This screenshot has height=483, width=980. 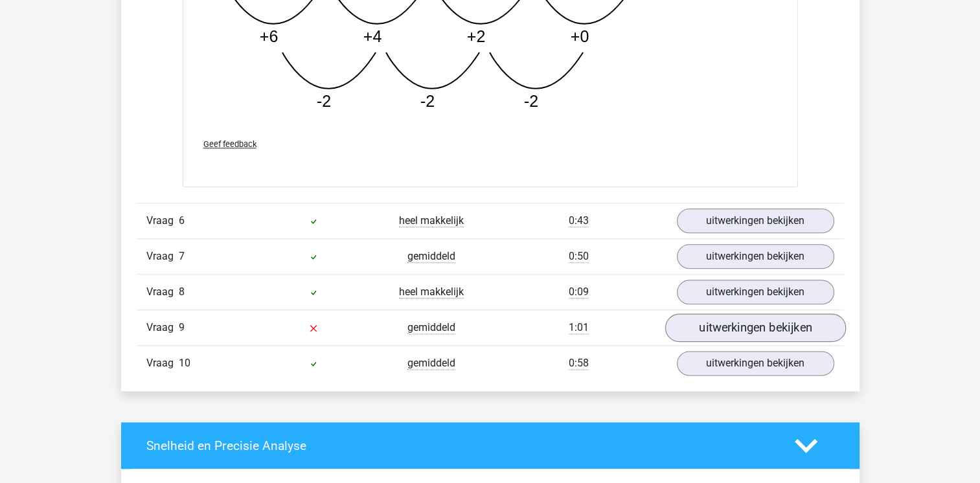 What do you see at coordinates (578, 292) in the screenshot?
I see `span: 0:09` at bounding box center [578, 292].